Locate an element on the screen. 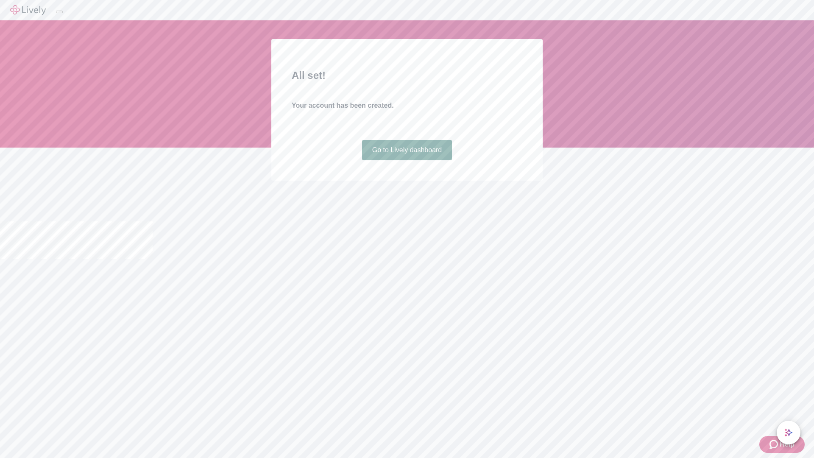 The image size is (814, 458). span: Help is located at coordinates (787, 444).